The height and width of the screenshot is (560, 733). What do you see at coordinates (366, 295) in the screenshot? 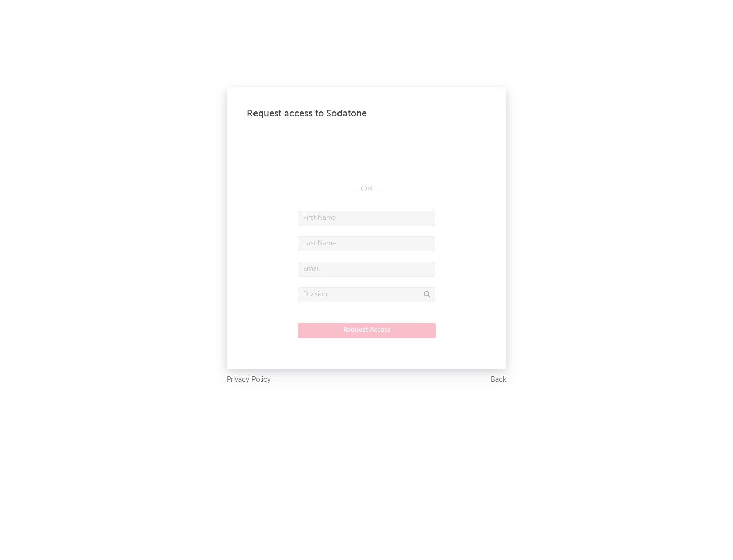
I see `input: Division` at bounding box center [366, 295].